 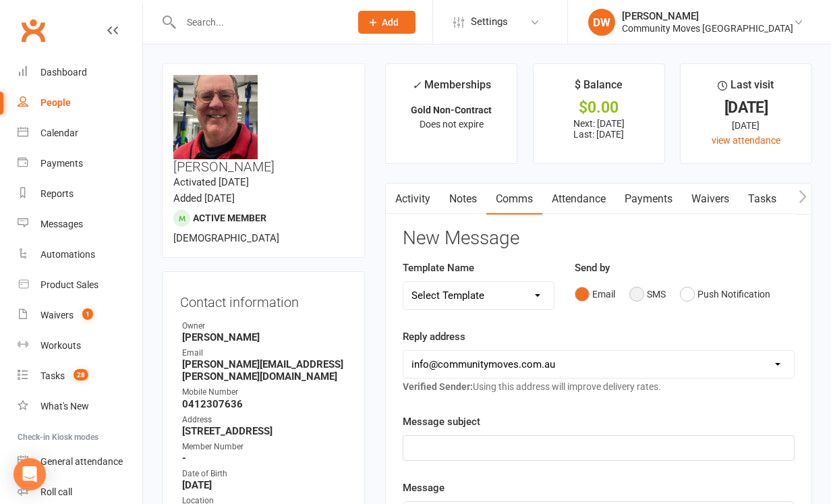 I want to click on span: Settings, so click(x=489, y=22).